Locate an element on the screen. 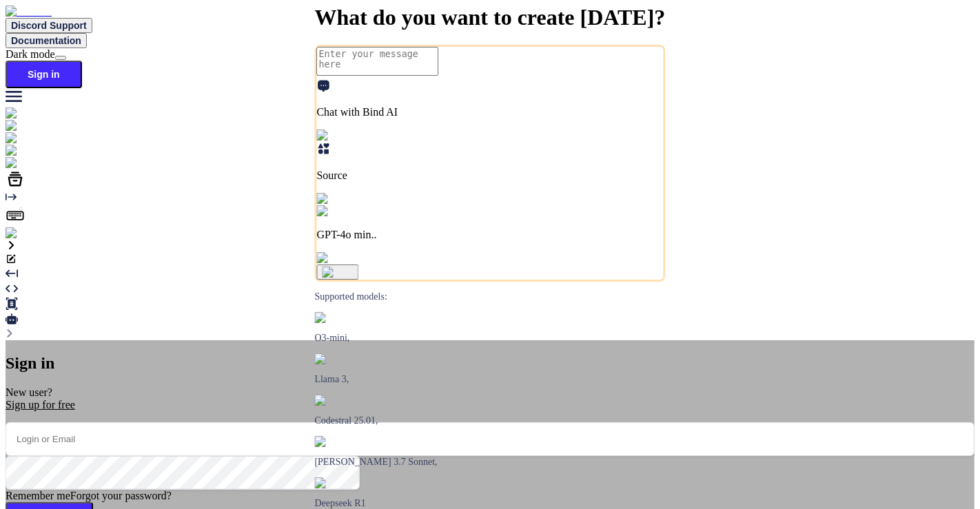  p: New user? is located at coordinates (490, 399).